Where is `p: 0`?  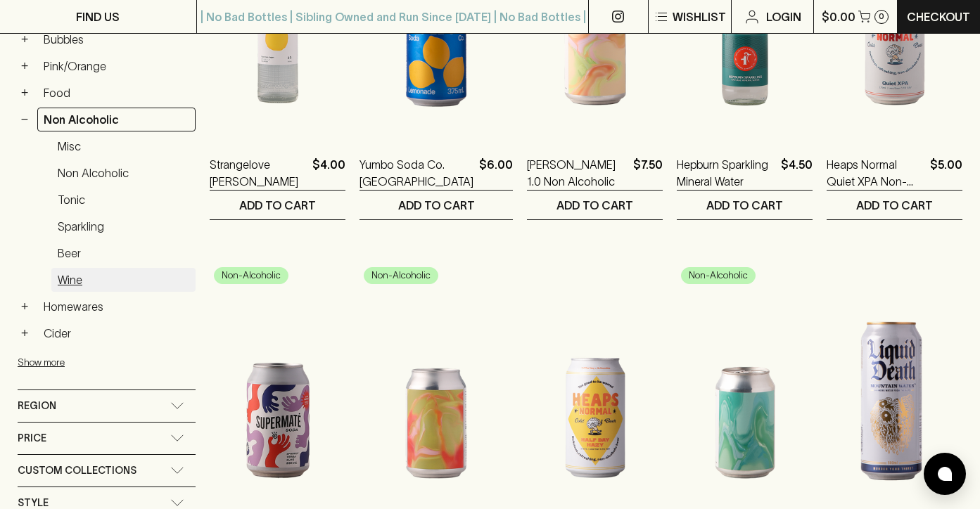
p: 0 is located at coordinates (882, 16).